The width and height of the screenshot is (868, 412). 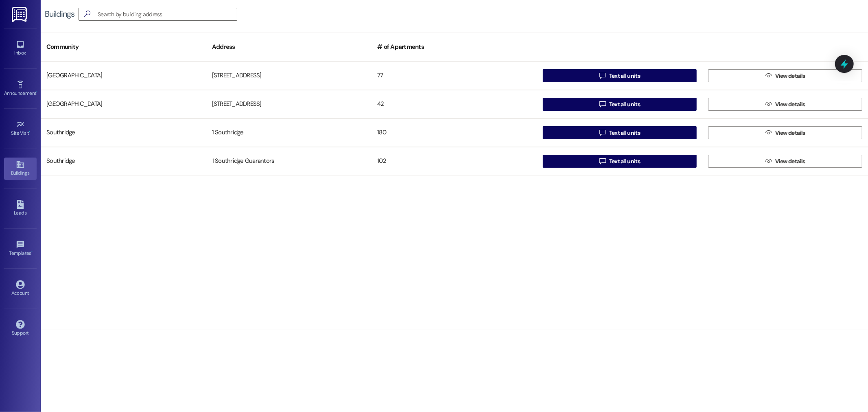 What do you see at coordinates (123, 47) in the screenshot?
I see `div: Community` at bounding box center [123, 47].